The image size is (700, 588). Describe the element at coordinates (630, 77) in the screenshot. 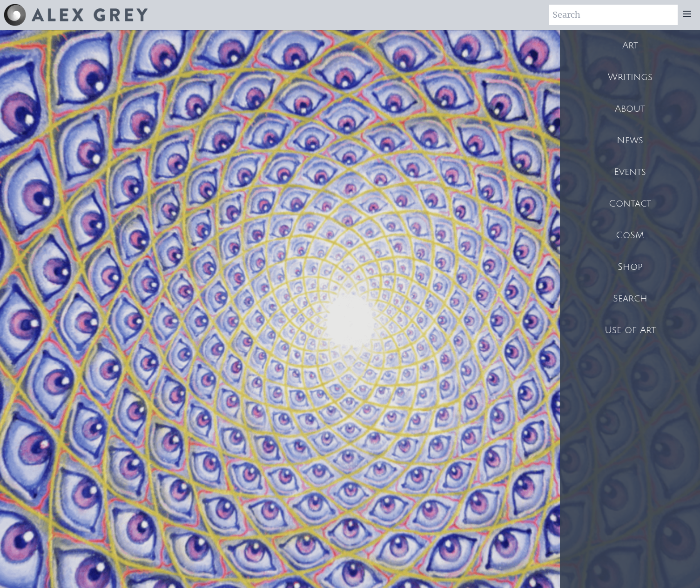

I see `div: Writings` at that location.